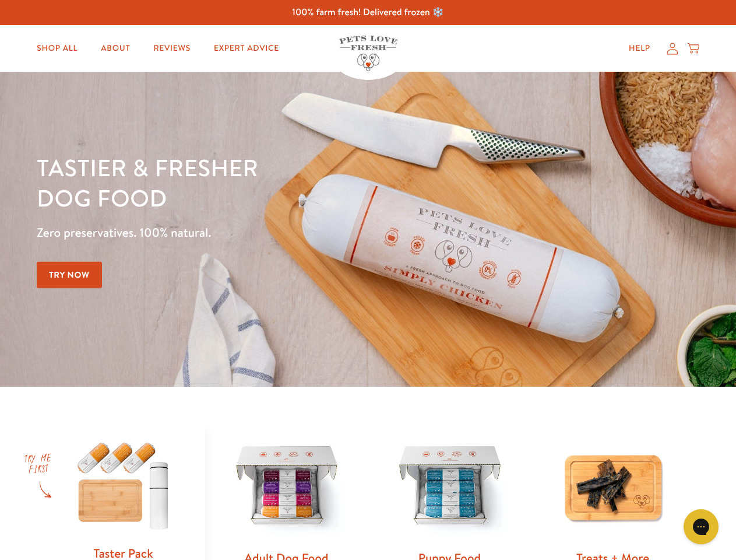  I want to click on img: Pets Love Fresh, so click(368, 53).